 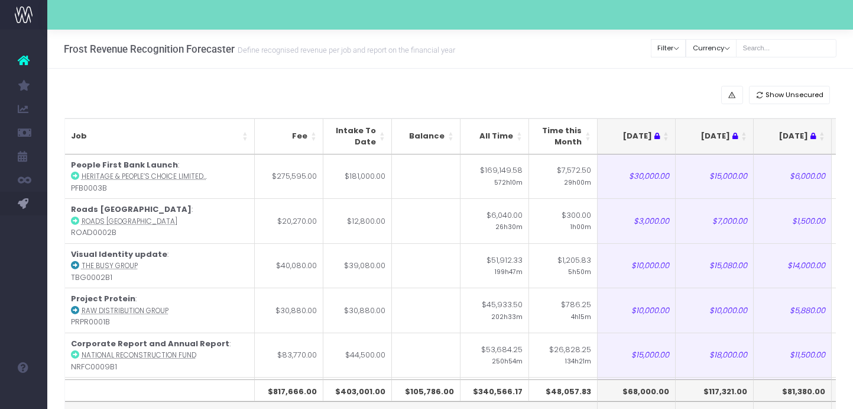 What do you see at coordinates (790, 95) in the screenshot?
I see `button: Show Unsecured` at bounding box center [790, 95].